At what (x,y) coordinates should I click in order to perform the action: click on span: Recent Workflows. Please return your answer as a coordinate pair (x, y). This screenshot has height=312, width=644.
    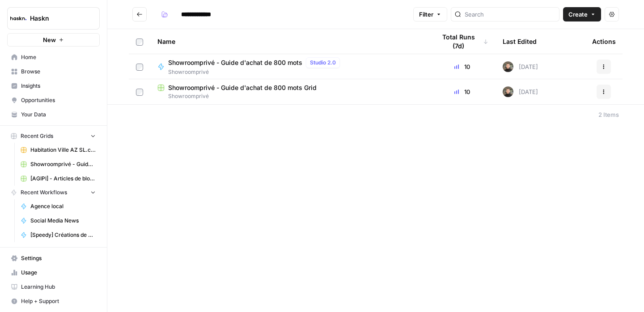
    Looking at the image, I should click on (44, 192).